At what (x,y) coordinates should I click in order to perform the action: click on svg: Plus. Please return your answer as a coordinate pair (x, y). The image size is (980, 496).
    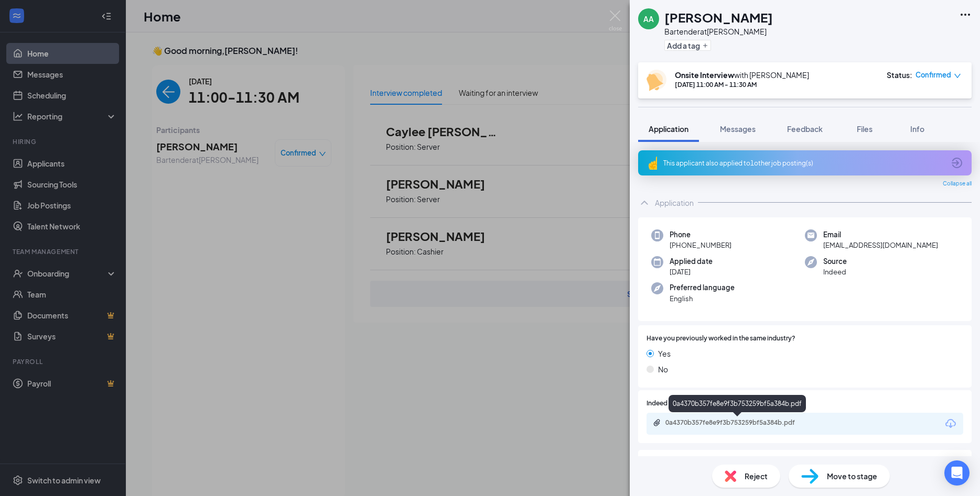
    Looking at the image, I should click on (705, 46).